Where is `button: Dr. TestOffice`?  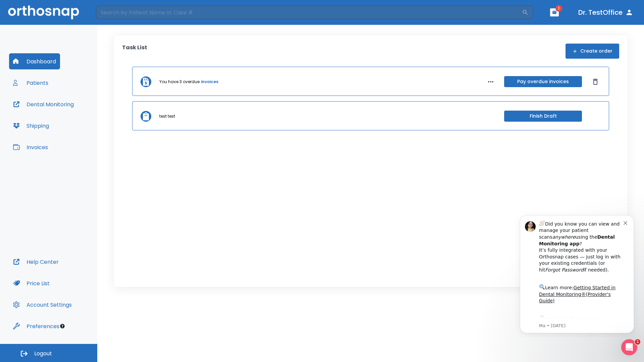 button: Dr. TestOffice is located at coordinates (606, 12).